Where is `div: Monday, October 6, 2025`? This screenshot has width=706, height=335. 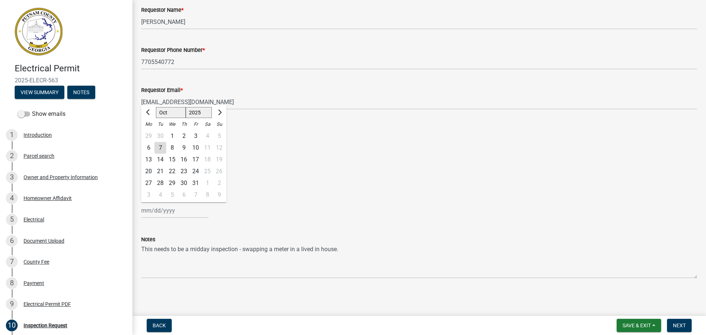 div: Monday, October 6, 2025 is located at coordinates (148, 148).